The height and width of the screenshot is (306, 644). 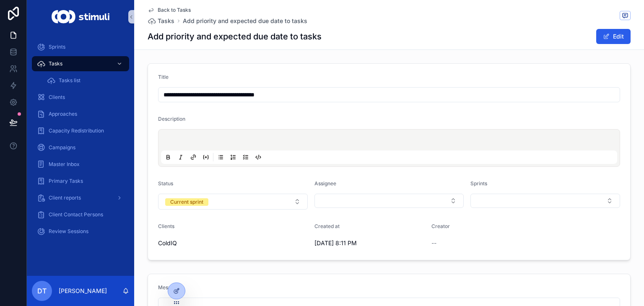 I want to click on a: Tasks list, so click(x=86, y=81).